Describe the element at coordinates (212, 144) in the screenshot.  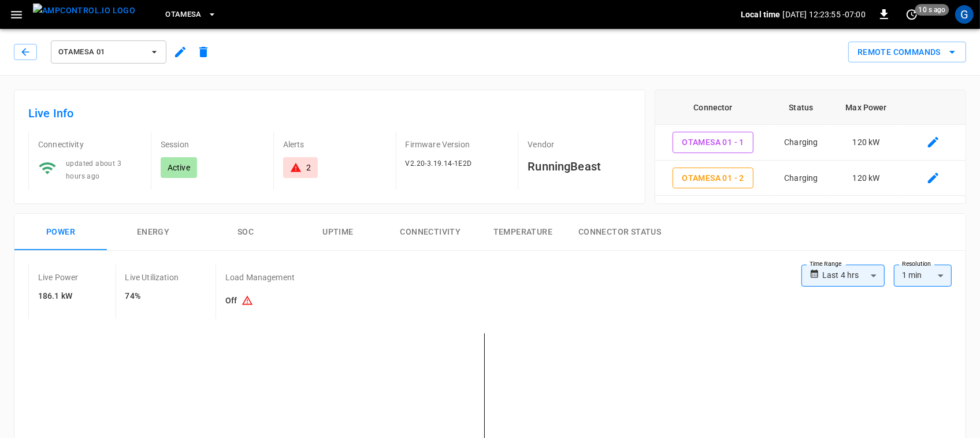
I see `p: Session` at that location.